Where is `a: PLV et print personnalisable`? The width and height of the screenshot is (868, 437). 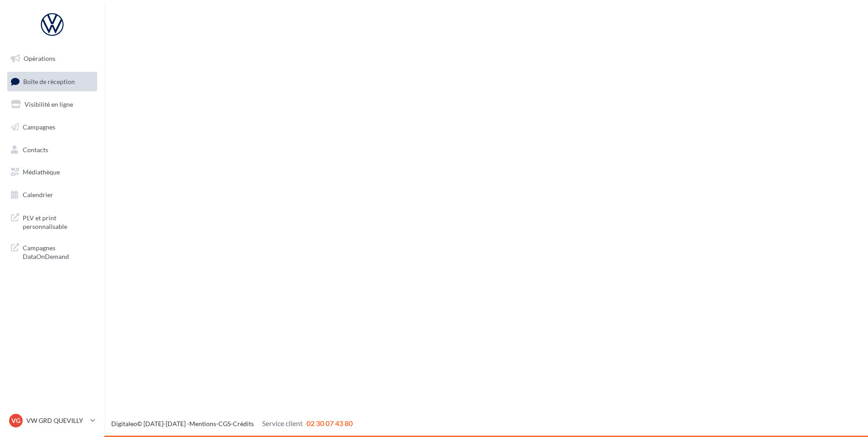
a: PLV et print personnalisable is located at coordinates (52, 221).